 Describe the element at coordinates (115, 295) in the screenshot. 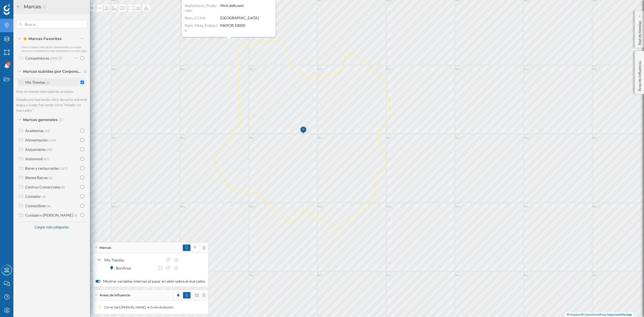

I see `span: Áreas de influencia` at that location.